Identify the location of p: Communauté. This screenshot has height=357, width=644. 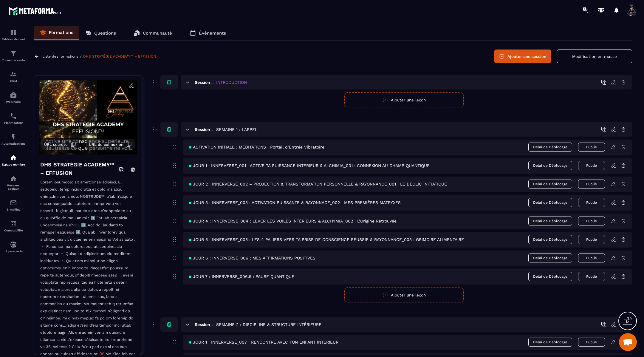
(158, 33).